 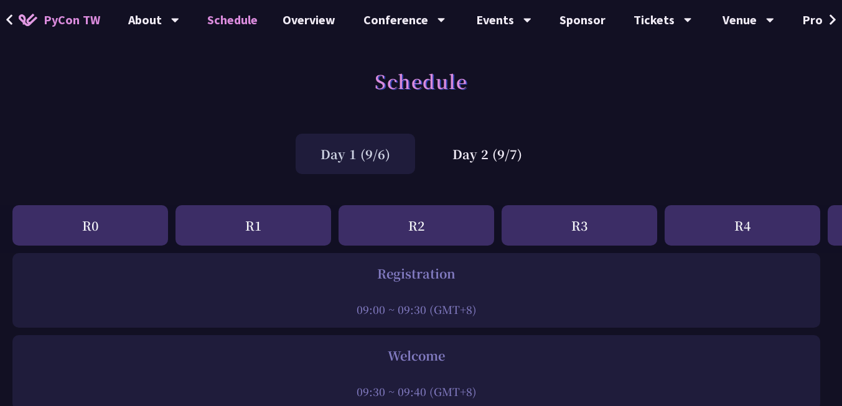 I want to click on div: Day 2 (9/7), so click(x=487, y=154).